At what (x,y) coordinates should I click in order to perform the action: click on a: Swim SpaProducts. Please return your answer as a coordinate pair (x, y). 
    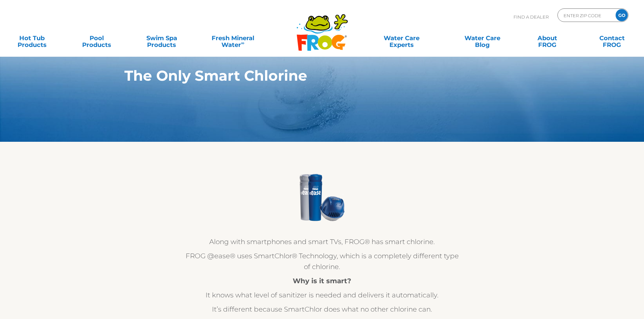
    Looking at the image, I should click on (162, 38).